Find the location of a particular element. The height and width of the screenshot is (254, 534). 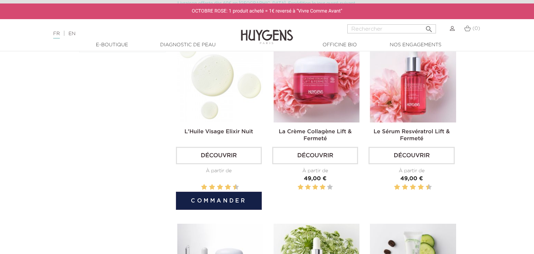

a: La Crème Collagène Lift & Fermeté is located at coordinates (315, 135).